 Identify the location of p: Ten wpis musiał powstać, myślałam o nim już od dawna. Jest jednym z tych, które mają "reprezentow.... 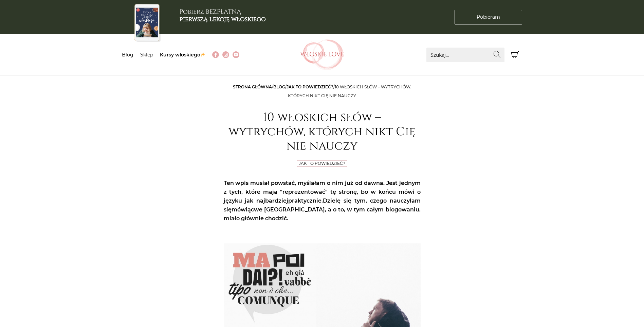
(322, 201).